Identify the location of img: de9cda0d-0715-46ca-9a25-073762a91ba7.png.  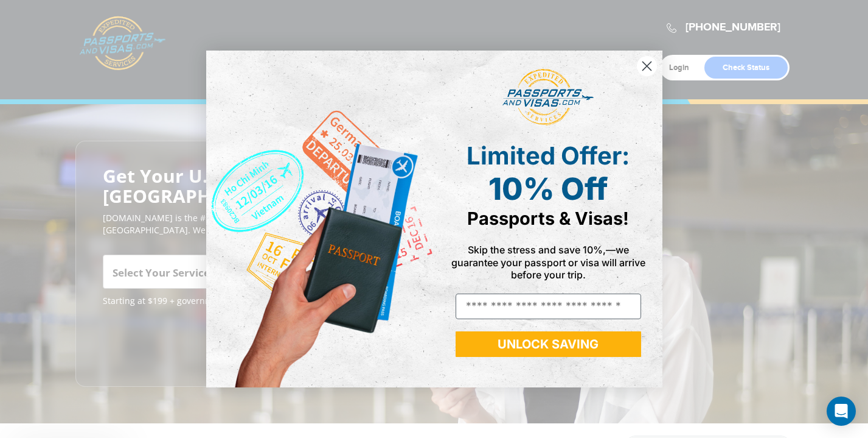
(320, 219).